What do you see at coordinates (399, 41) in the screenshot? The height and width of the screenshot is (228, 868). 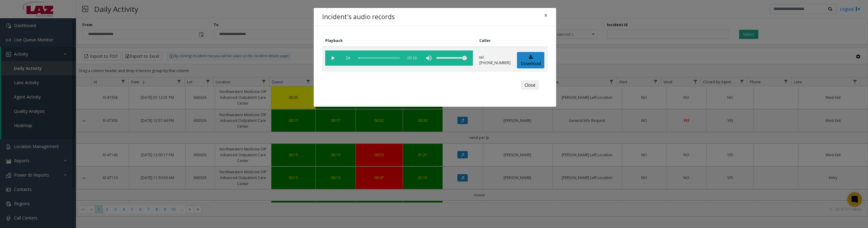 I see `th: Playback` at bounding box center [399, 41].